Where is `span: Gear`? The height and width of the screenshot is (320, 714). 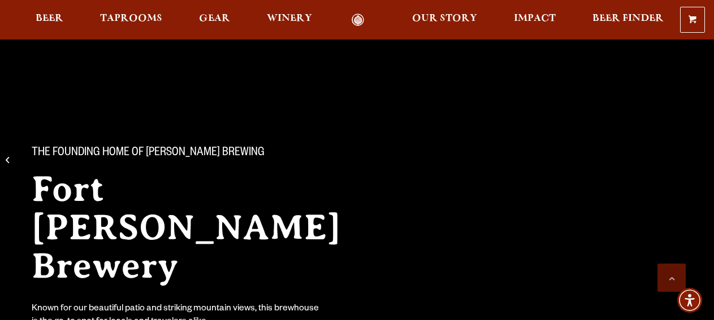 span: Gear is located at coordinates (214, 19).